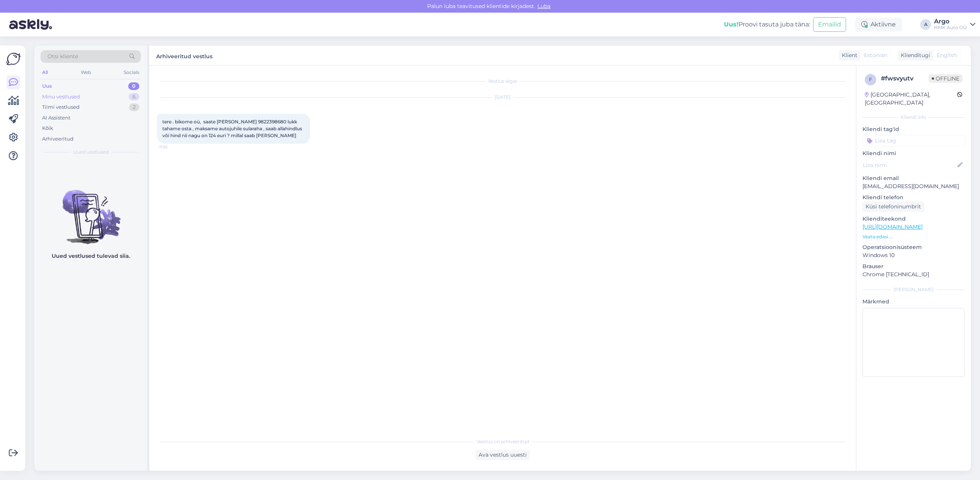  What do you see at coordinates (871, 79) in the screenshot?
I see `span: f` at bounding box center [871, 79].